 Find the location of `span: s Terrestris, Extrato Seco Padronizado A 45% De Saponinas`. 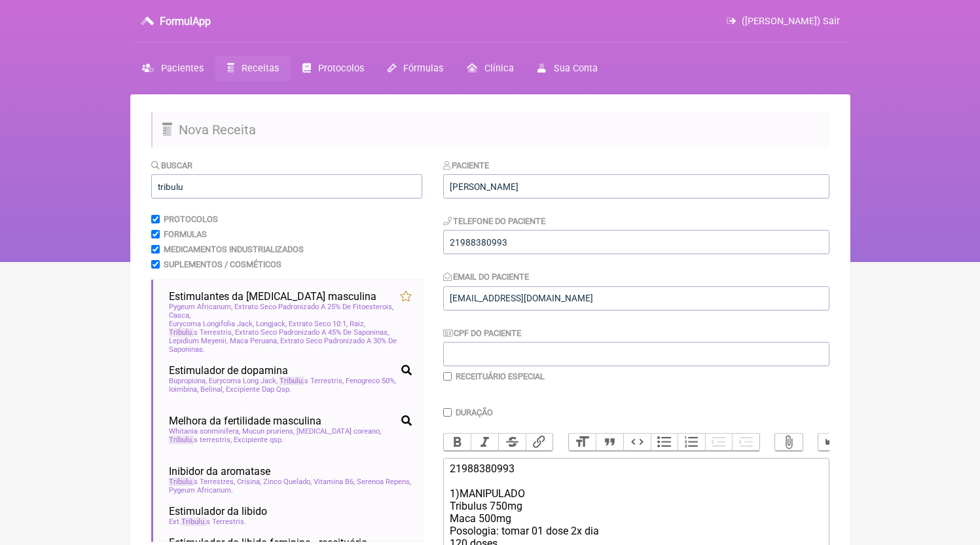

span: s Terrestris, Extrato Seco Padronizado A 45% De Saponinas is located at coordinates (279, 333).